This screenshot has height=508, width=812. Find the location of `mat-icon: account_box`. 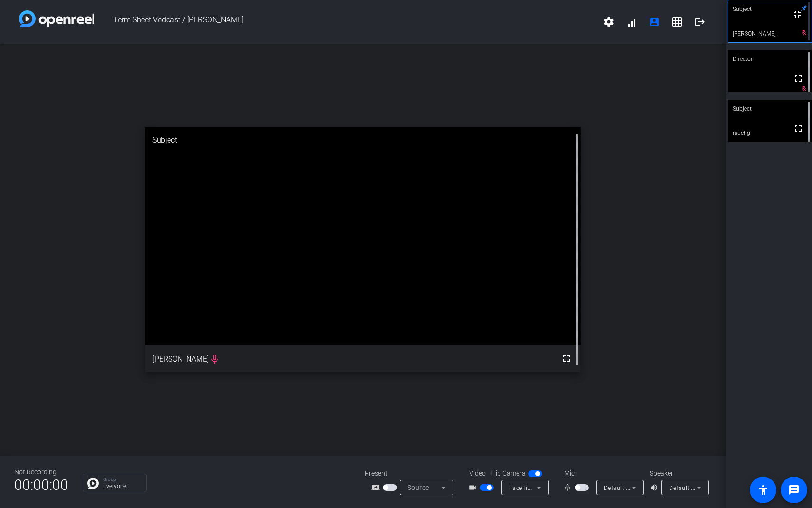

mat-icon: account_box is located at coordinates (654, 22).